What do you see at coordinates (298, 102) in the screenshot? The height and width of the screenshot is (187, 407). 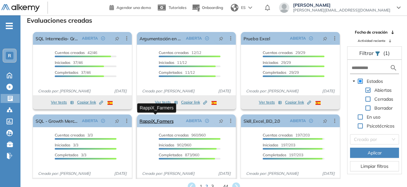 I see `span: Copiar link` at bounding box center [298, 102].